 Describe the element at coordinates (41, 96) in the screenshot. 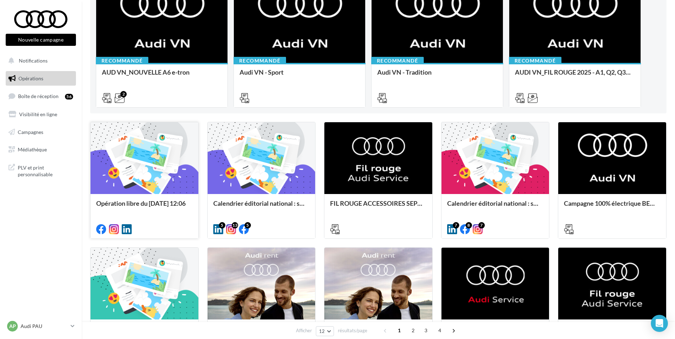

I see `a: Boîte de réception56` at that location.